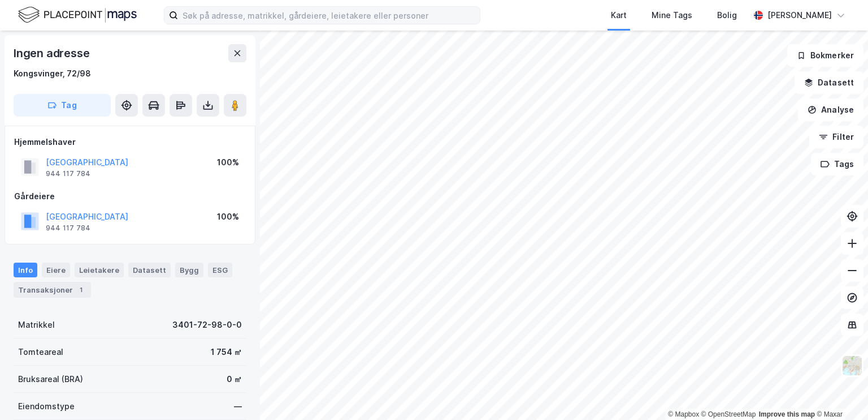 This screenshot has width=868, height=420. I want to click on div: Datasett, so click(149, 270).